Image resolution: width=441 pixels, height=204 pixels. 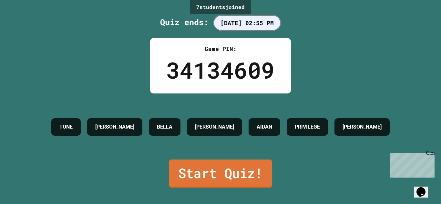 What do you see at coordinates (165, 127) in the screenshot?
I see `h4: BELLA` at bounding box center [165, 127].